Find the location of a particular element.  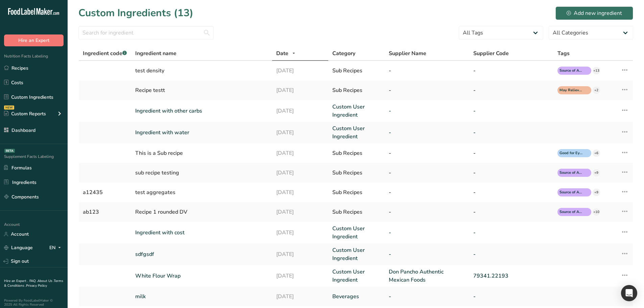

span: Date is located at coordinates (282, 53).